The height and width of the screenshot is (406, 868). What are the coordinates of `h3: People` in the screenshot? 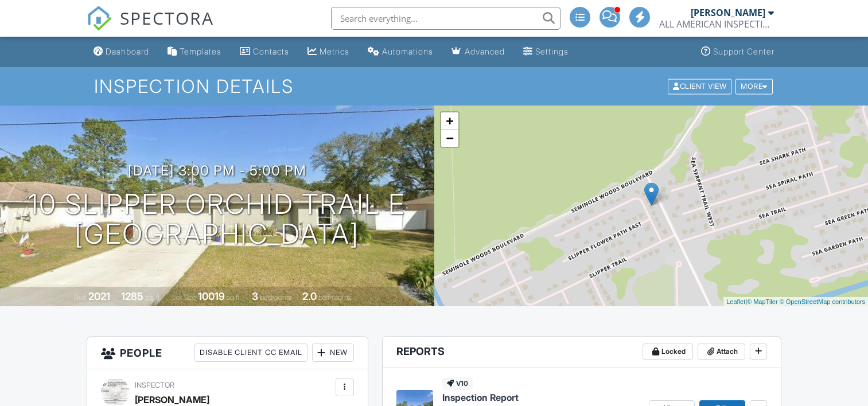 It's located at (227, 353).